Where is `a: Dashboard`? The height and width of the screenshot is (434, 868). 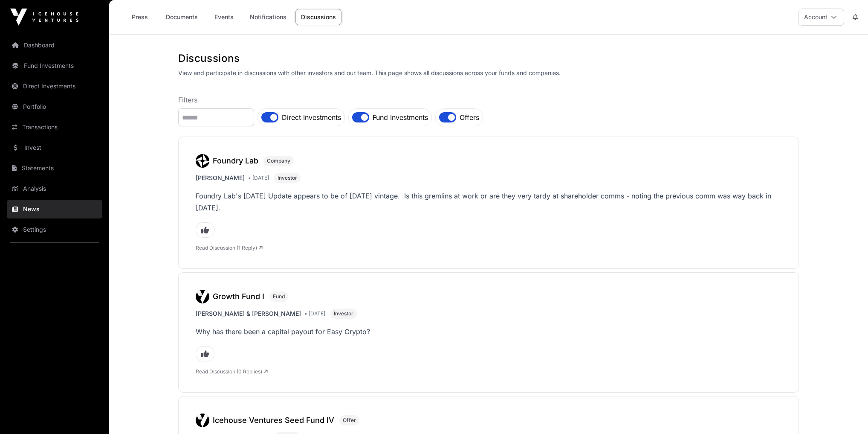 a: Dashboard is located at coordinates (54, 45).